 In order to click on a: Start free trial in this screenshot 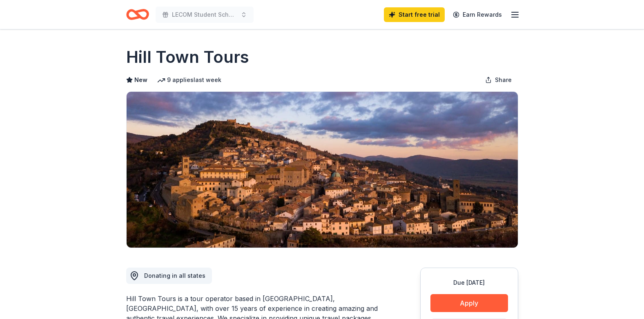, I will do `click(414, 15)`.